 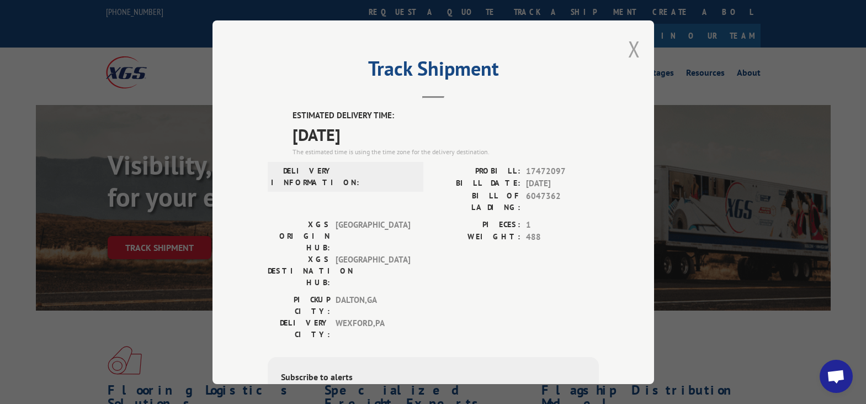 I want to click on label: PIECES:, so click(x=477, y=224).